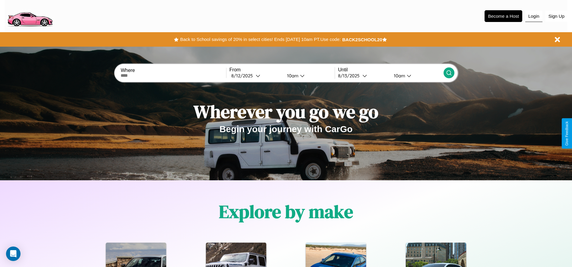 Image resolution: width=572 pixels, height=267 pixels. What do you see at coordinates (173, 71) in the screenshot?
I see `label: Where` at bounding box center [173, 71].